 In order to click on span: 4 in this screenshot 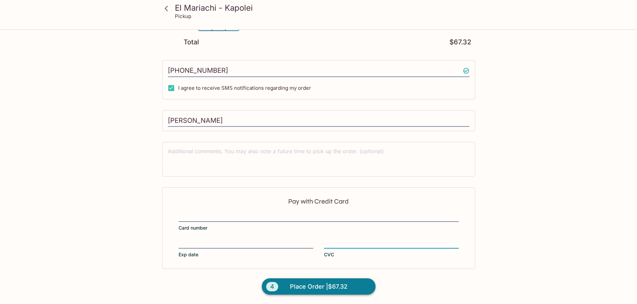, I will do `click(272, 287)`.